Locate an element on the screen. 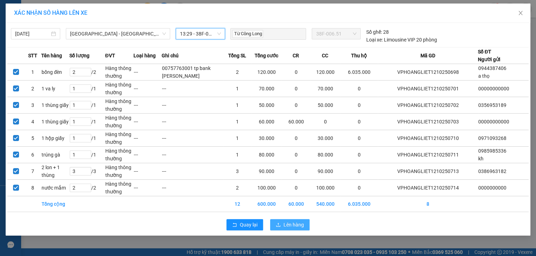 Image resolution: width=536 pixels, height=256 pixels. span: Số ghế: is located at coordinates (374, 32).